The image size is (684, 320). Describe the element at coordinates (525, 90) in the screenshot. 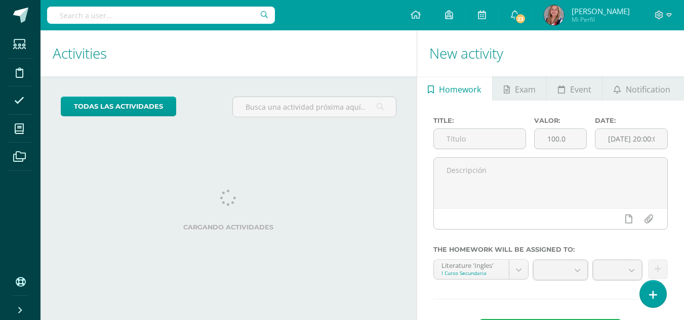

I see `span: Exam` at that location.